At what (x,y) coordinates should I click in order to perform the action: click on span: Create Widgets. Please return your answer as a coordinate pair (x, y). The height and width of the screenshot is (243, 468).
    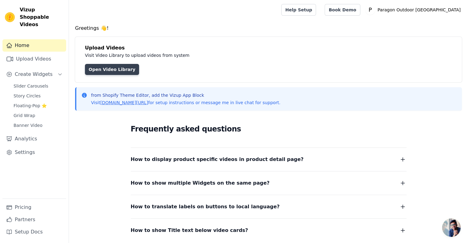
    Looking at the image, I should click on (34, 74).